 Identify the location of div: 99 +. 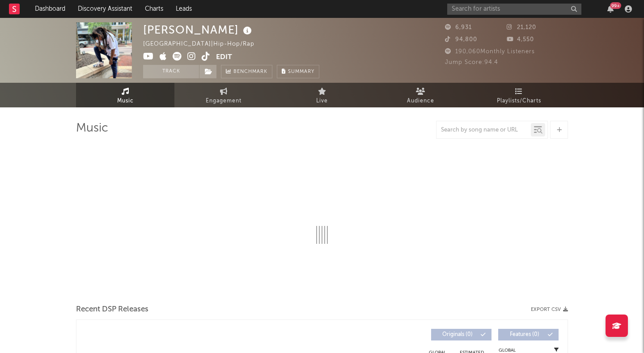
(615, 6).